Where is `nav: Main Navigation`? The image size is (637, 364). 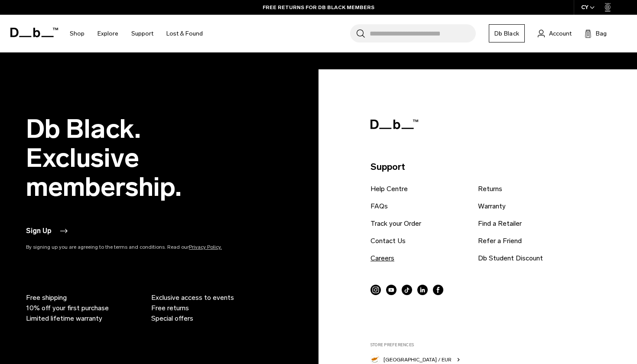
nav: Main Navigation is located at coordinates (136, 34).